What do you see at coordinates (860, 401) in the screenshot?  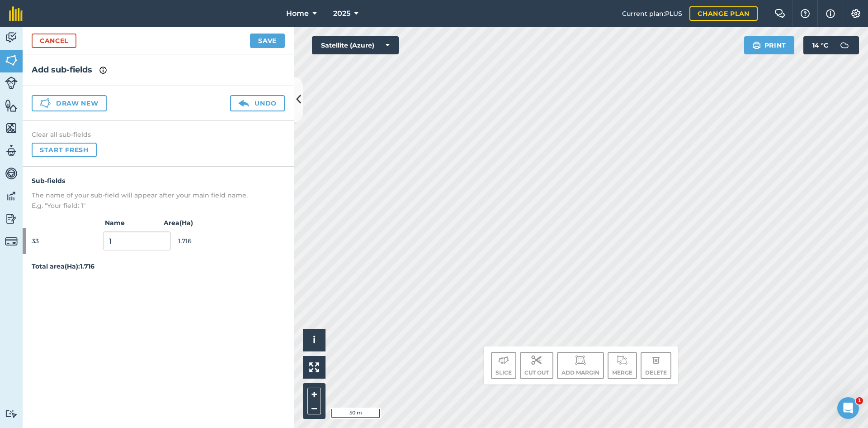 I see `span: 1` at bounding box center [860, 401].